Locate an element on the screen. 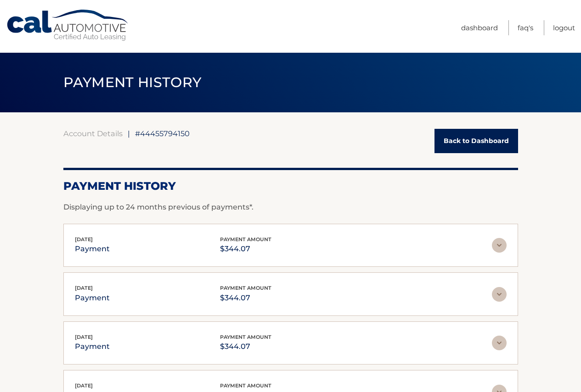  span: PAYMENT HISTORY is located at coordinates (132, 82).